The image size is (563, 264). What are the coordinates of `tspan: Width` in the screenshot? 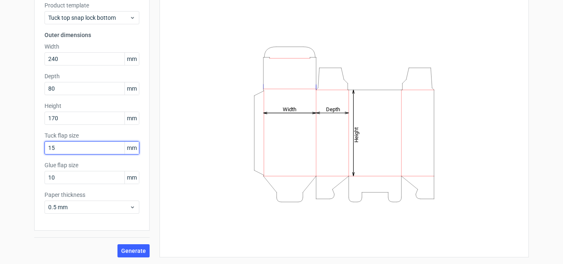 It's located at (289, 109).